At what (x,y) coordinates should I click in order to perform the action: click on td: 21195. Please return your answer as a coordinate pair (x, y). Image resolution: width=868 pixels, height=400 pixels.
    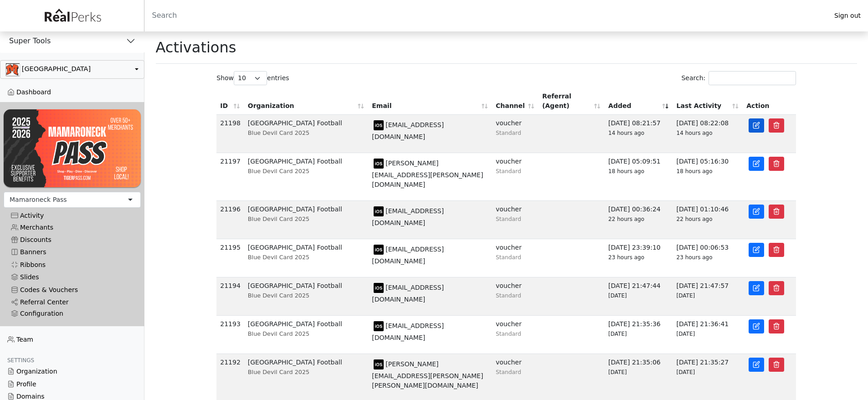
    Looking at the image, I should click on (230, 258).